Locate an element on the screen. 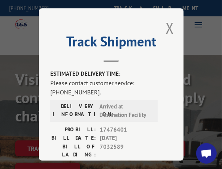 This screenshot has width=222, height=169. span: 17476401 is located at coordinates (128, 130).